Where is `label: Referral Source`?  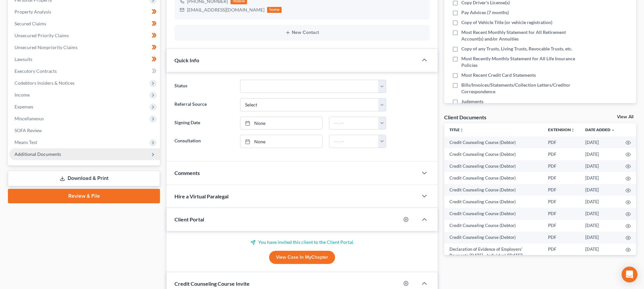 label: Referral Source is located at coordinates (204, 105).